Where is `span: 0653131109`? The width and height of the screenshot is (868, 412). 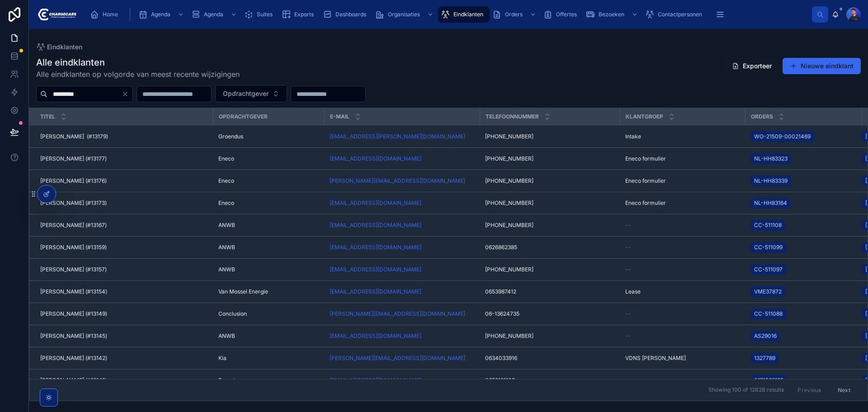
span: 0653131109 is located at coordinates (500, 380).